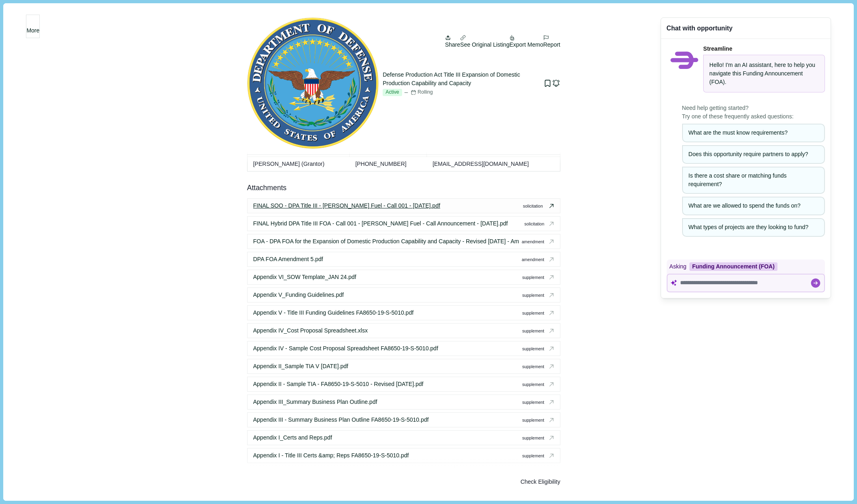  I want to click on div: Attachments, so click(267, 188).